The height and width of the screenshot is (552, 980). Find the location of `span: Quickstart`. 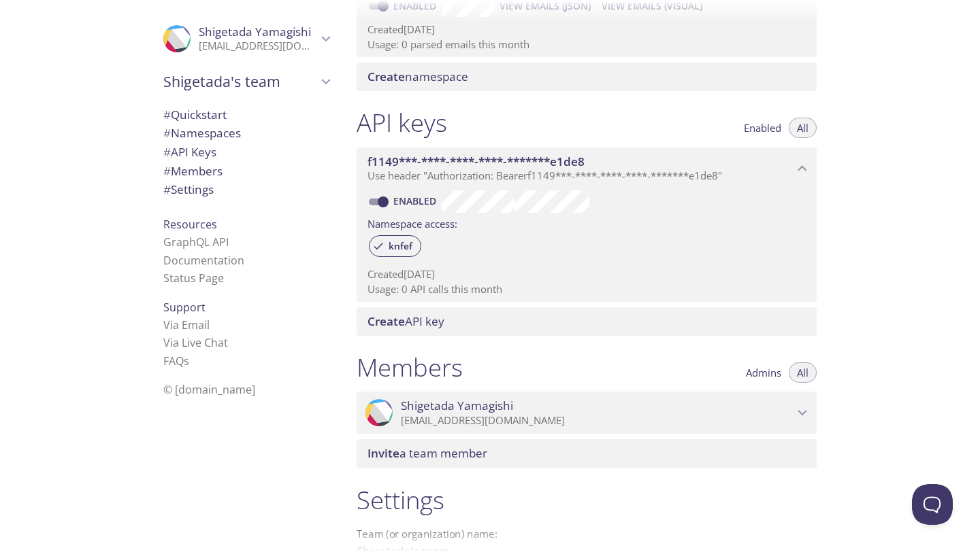

span: Quickstart is located at coordinates (195, 114).